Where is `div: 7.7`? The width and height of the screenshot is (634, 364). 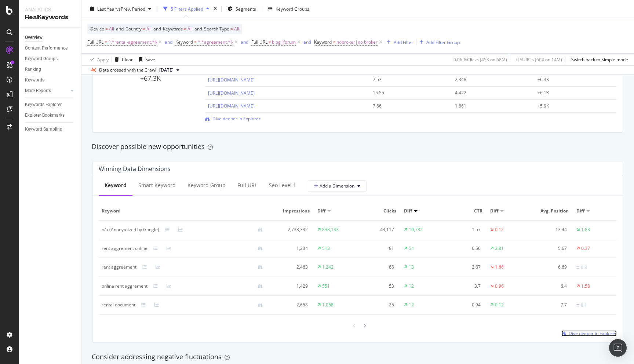 div: 7.7 is located at coordinates (550, 305).